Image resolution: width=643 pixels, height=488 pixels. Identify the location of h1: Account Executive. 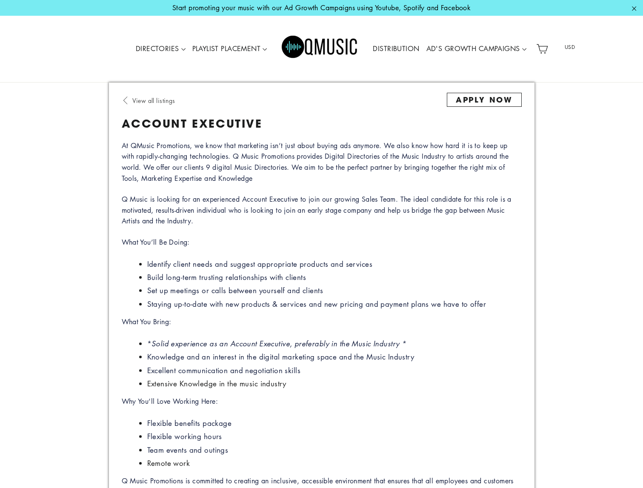
(322, 123).